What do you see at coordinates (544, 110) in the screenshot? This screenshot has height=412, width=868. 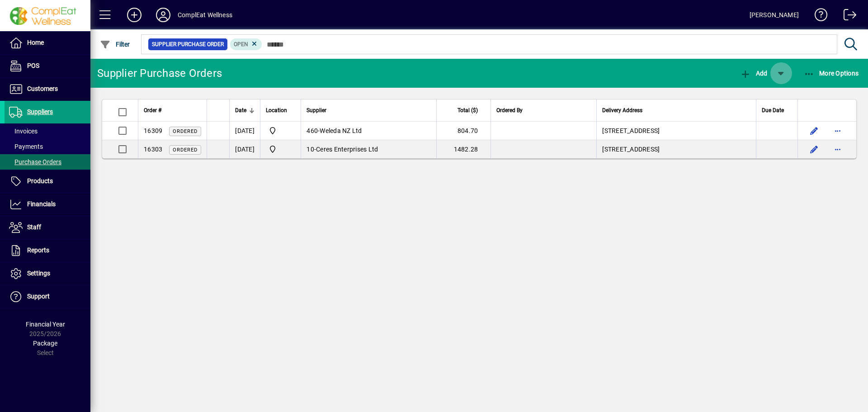 I see `div: Ordered By` at bounding box center [544, 110].